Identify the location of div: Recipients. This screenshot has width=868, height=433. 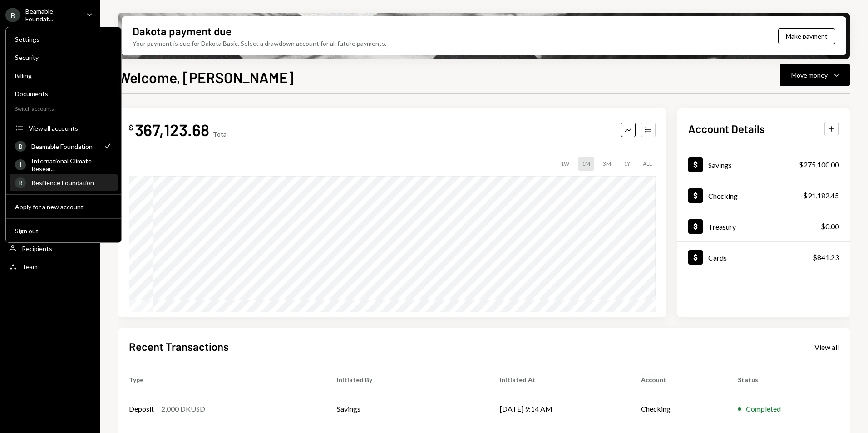
(37, 248).